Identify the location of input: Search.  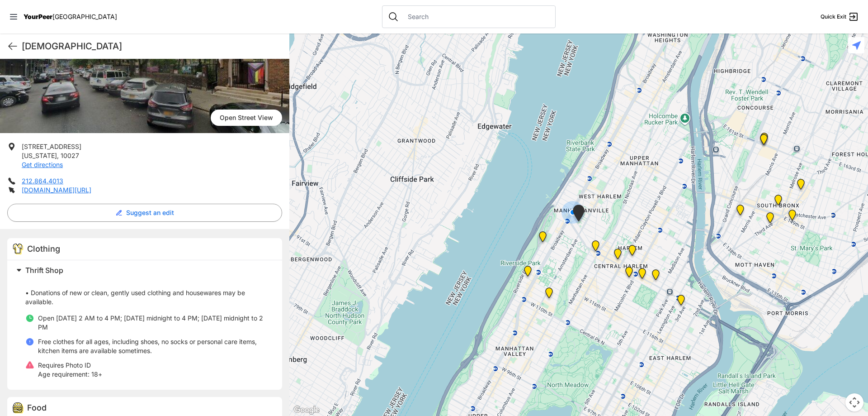
(476, 16).